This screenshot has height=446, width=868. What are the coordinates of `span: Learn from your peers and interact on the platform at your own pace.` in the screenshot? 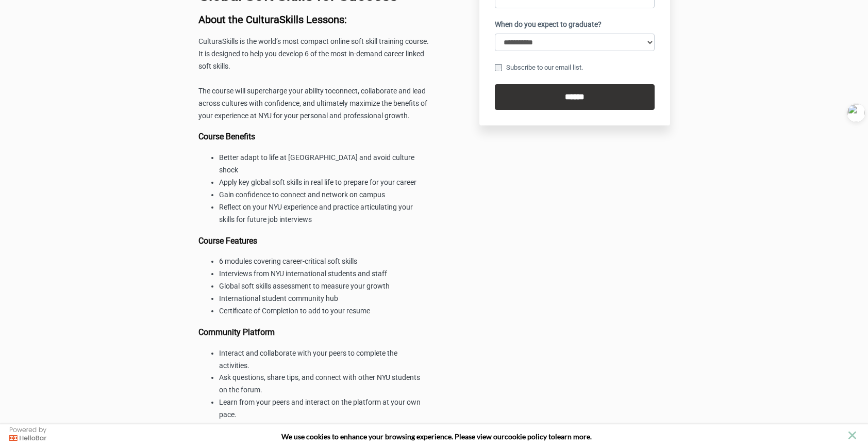 It's located at (319, 408).